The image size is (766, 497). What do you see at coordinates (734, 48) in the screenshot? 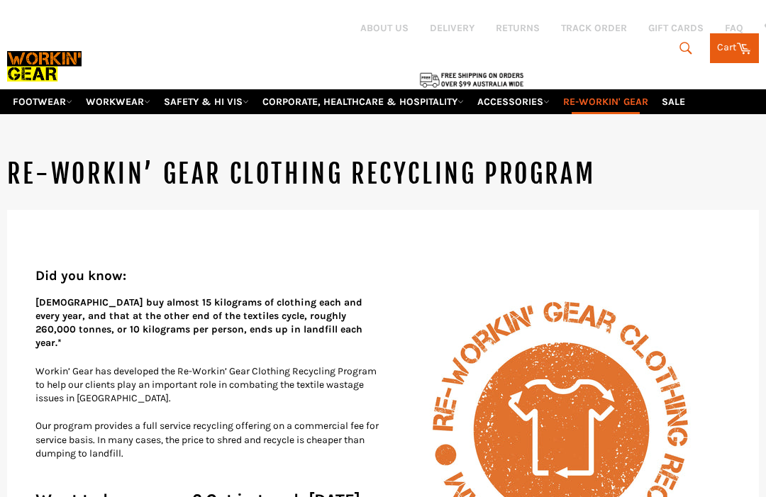
I see `a: Cart` at bounding box center [734, 48].